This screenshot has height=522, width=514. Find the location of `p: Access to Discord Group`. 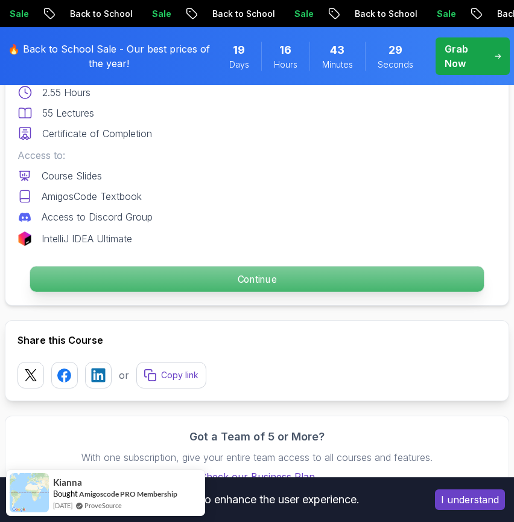

p: Access to Discord Group is located at coordinates (97, 217).